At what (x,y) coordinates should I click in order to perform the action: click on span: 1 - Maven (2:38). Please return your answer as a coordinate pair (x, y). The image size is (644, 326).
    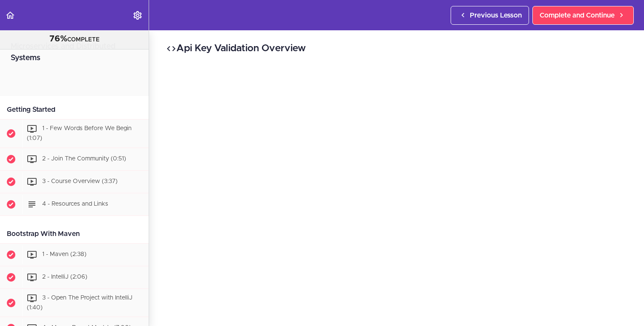
    Looking at the image, I should click on (65, 254).